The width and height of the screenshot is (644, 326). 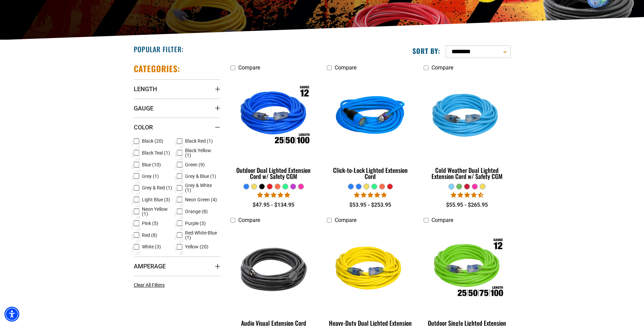 I want to click on span: Neon Green (4), so click(x=201, y=199).